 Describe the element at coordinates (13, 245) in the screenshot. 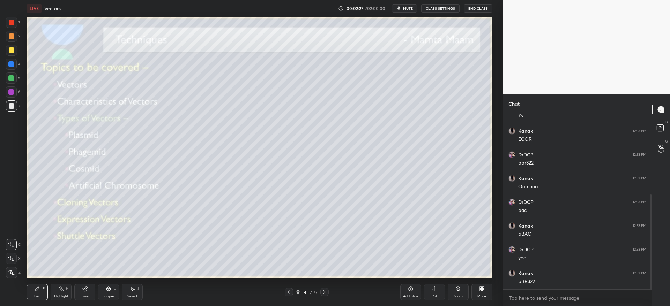

I see `div: C` at that location.